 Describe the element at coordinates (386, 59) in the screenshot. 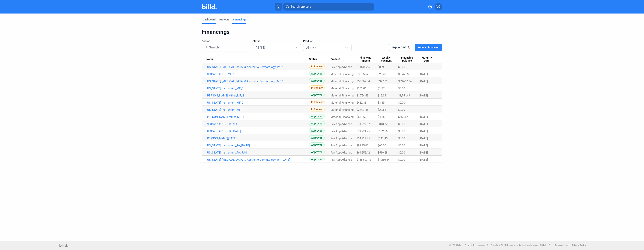

I see `span: Weekly Payment` at that location.